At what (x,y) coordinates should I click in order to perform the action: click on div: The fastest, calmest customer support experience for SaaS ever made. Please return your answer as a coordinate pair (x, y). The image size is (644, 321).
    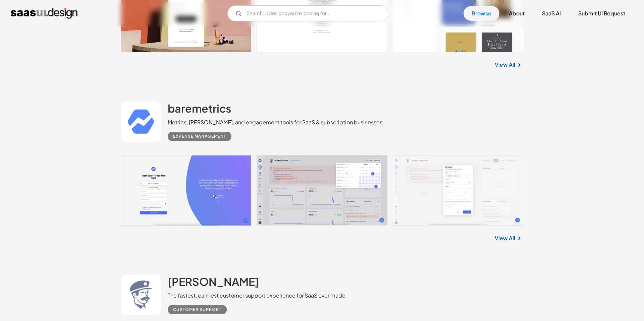
    Looking at the image, I should click on (257, 295).